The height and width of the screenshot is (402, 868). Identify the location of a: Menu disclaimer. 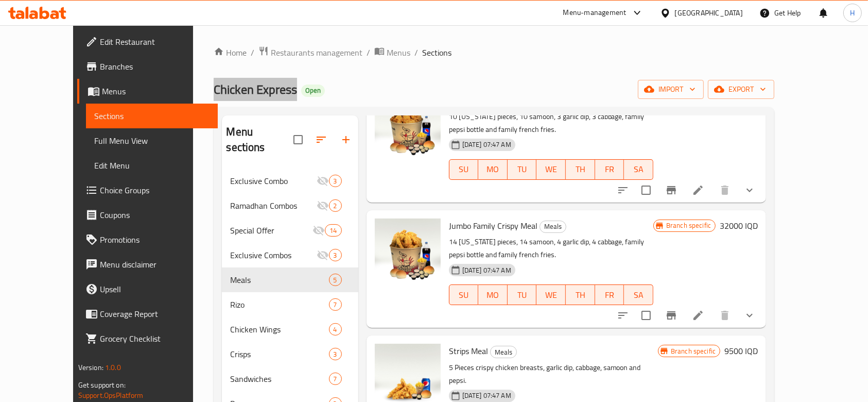
(147, 264).